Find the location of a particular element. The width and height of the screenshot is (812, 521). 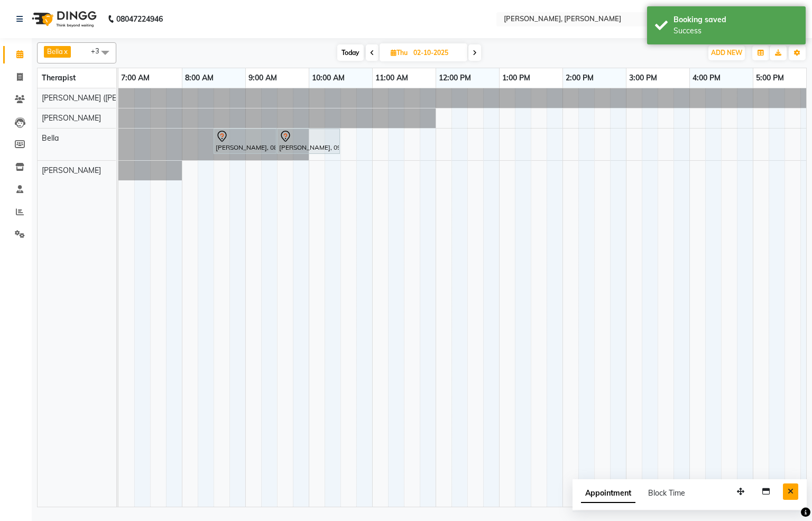

img: logo is located at coordinates (63, 19).